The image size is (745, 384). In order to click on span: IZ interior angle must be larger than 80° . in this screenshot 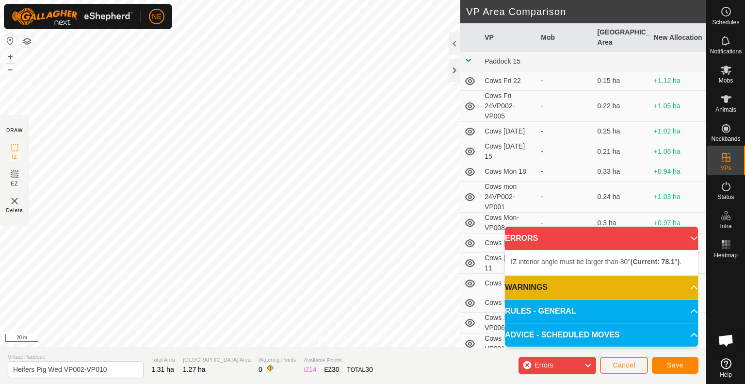, I will do `click(596, 262)`.